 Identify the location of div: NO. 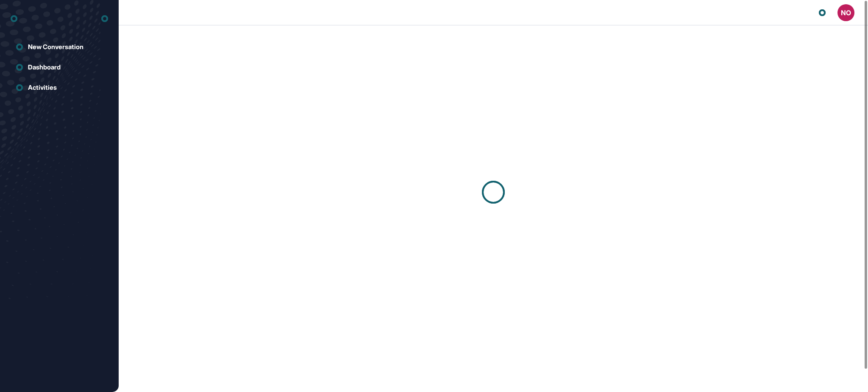
(846, 13).